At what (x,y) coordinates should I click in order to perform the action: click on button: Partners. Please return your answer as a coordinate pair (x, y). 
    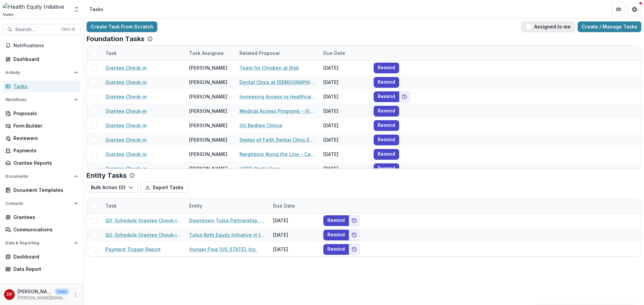
    Looking at the image, I should click on (618, 9).